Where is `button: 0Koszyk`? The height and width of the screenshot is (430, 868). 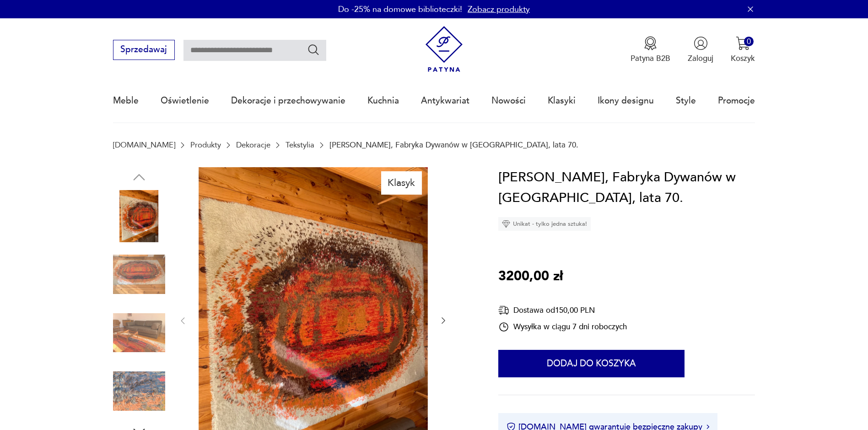
button: 0Koszyk is located at coordinates (743, 50).